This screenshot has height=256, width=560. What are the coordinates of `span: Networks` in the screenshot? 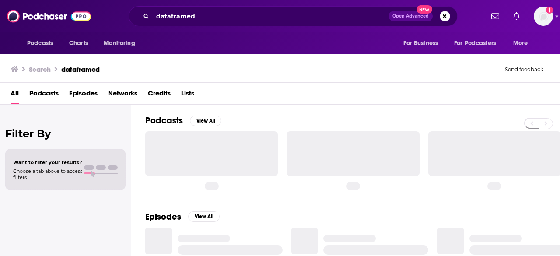 It's located at (122, 95).